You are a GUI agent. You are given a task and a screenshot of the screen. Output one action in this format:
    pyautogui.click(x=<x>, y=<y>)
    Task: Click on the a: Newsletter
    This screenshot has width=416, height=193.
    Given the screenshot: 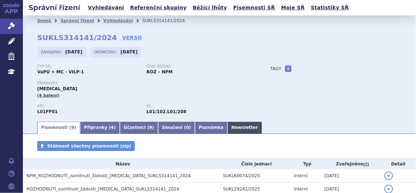 What is the action you would take?
    pyautogui.click(x=244, y=128)
    